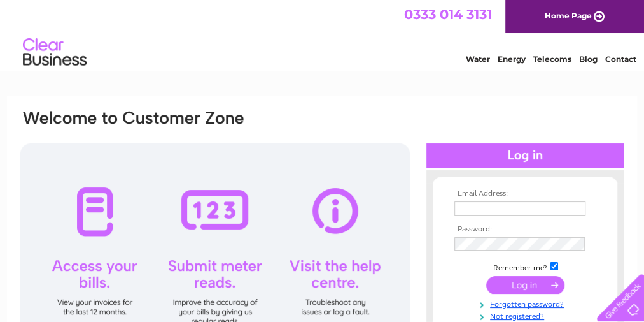  I want to click on td: Remember me?, so click(525, 266).